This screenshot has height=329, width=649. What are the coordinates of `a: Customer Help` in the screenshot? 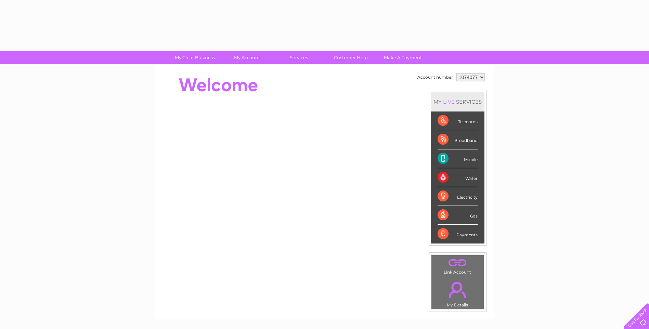 It's located at (351, 57).